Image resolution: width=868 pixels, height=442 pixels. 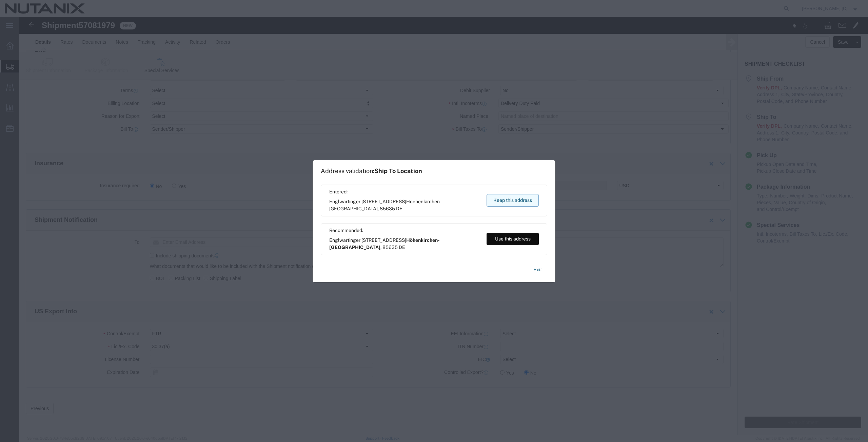 What do you see at coordinates (513, 200) in the screenshot?
I see `button: Keep this address` at bounding box center [513, 200].